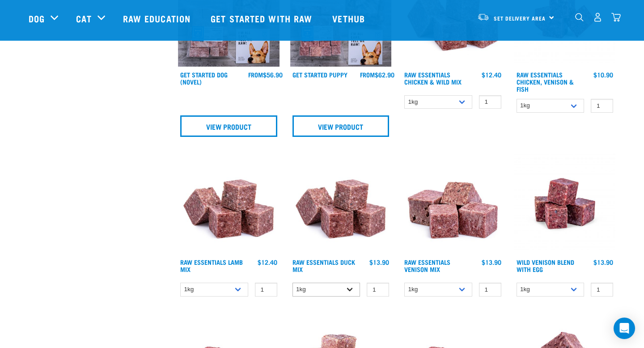  What do you see at coordinates (603, 75) in the screenshot?
I see `div: $10.90` at bounding box center [603, 75].